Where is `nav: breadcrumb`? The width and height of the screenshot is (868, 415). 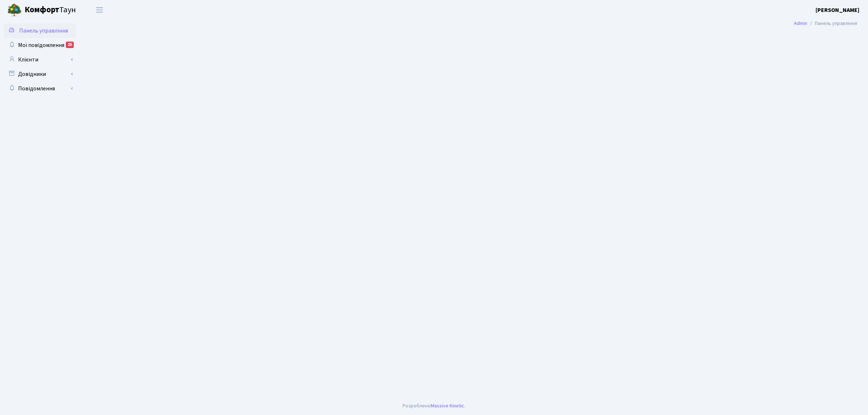
nav: breadcrumb is located at coordinates (825, 24).